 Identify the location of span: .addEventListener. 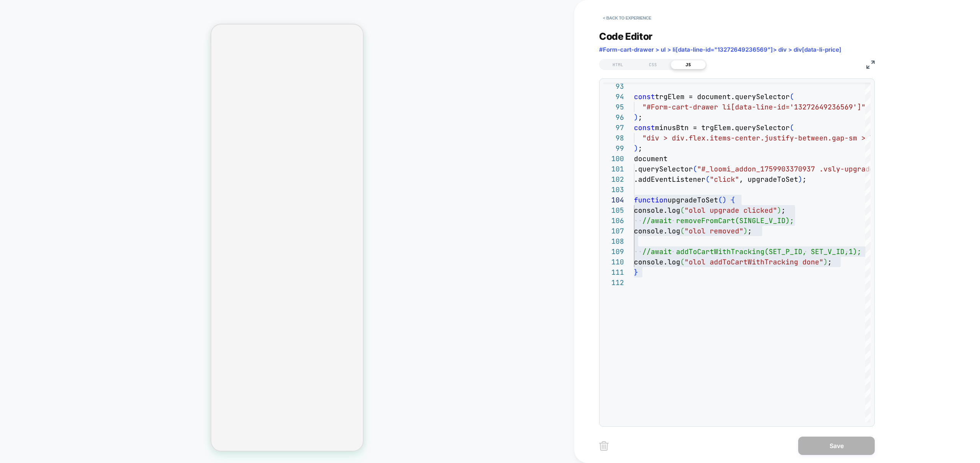
(669, 179).